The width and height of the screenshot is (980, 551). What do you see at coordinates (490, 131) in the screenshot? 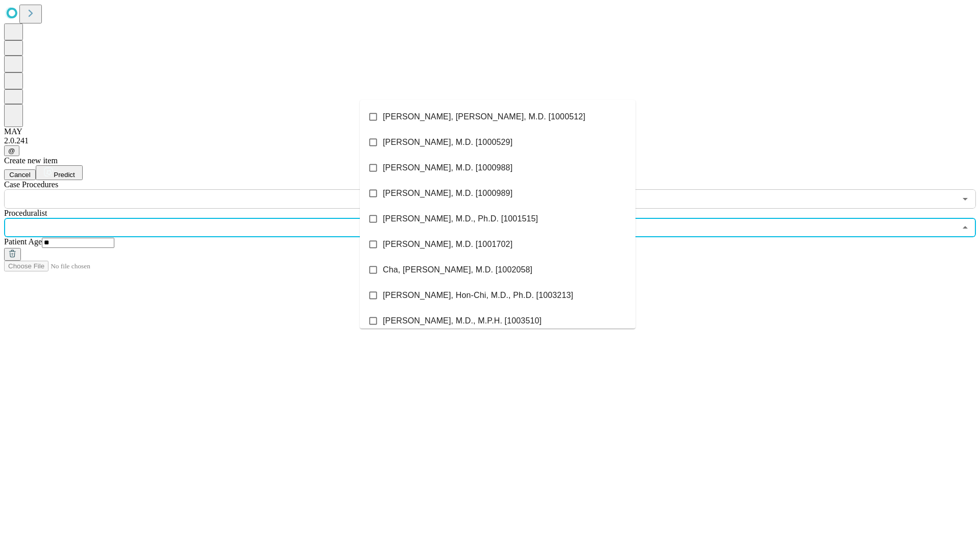
I see `div: MAY` at bounding box center [490, 131].